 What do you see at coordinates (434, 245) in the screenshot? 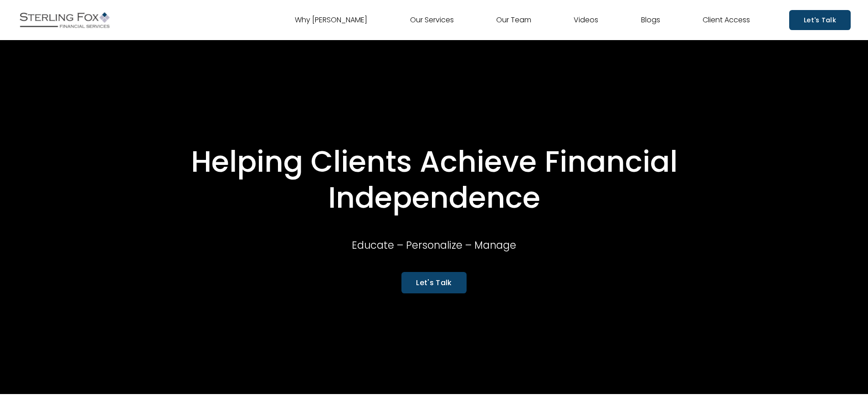
I see `p: Educate – Personalize – Manage` at bounding box center [434, 245].